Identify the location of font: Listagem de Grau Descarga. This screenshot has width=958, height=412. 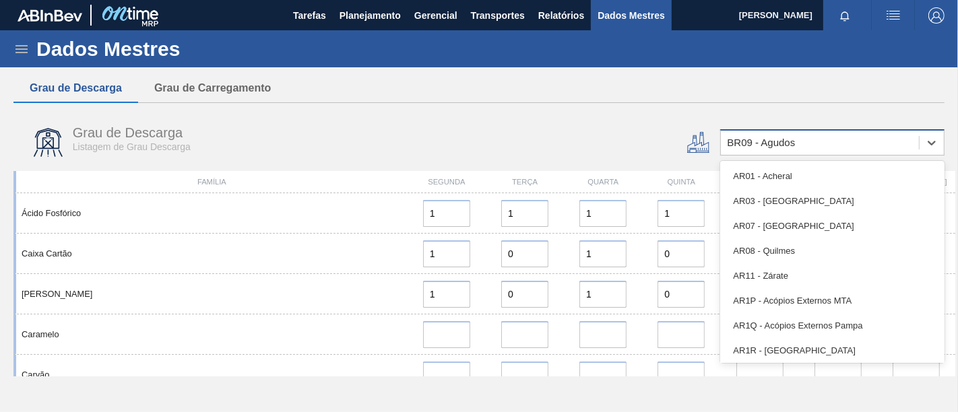
(131, 147).